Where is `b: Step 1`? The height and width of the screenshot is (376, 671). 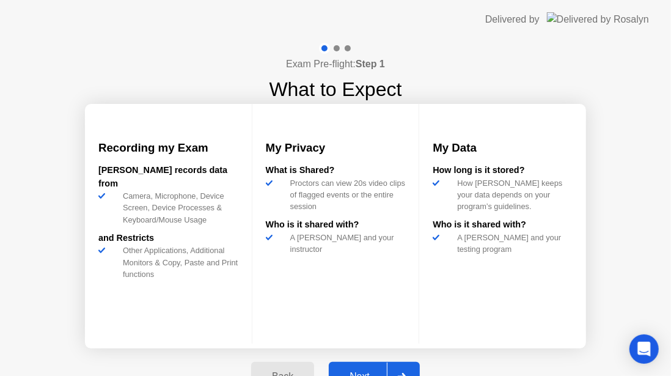
b: Step 1 is located at coordinates (371, 64).